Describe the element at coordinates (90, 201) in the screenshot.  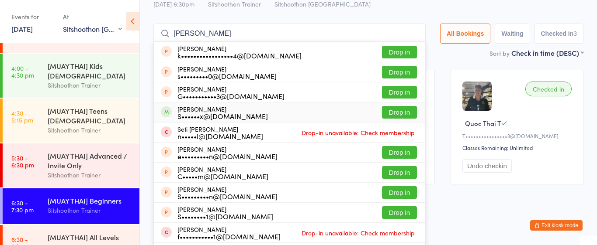
I see `div: [MUAY THAI] Beginners` at that location.